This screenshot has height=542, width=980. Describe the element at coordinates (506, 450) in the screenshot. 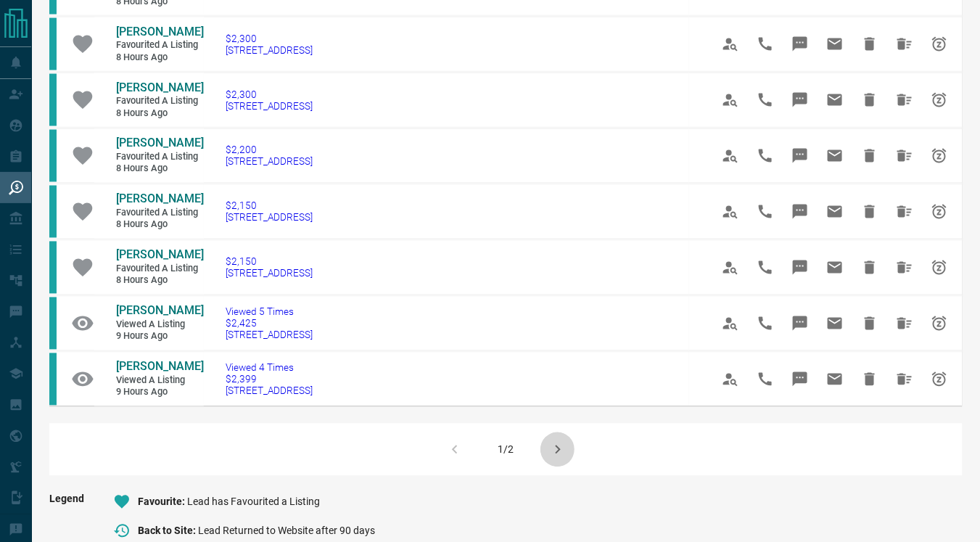

I see `div: 1/2` at that location.